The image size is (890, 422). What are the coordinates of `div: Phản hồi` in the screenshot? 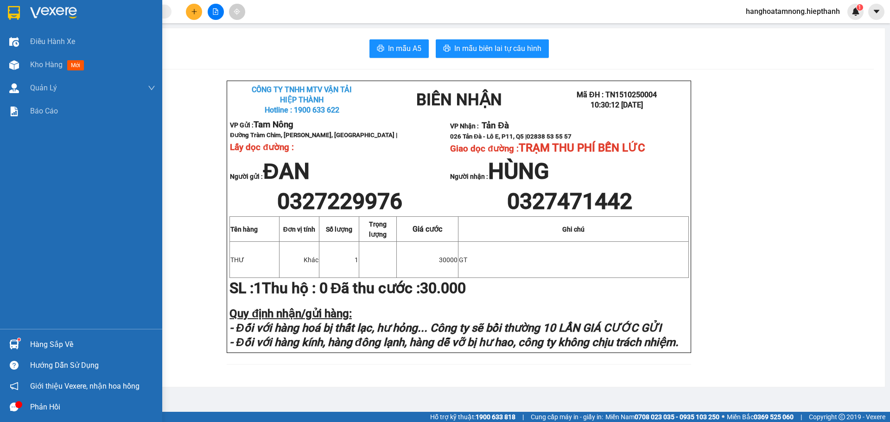 It's located at (93, 407).